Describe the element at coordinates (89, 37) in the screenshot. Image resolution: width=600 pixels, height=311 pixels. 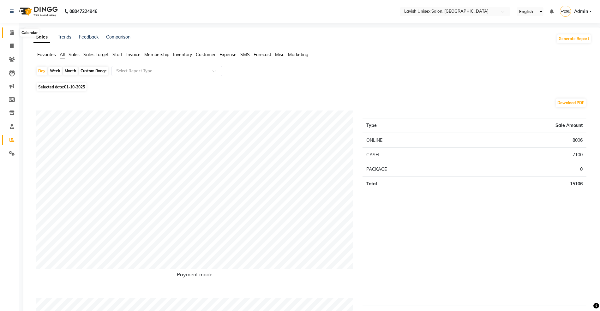
I see `a: Feedback` at that location.